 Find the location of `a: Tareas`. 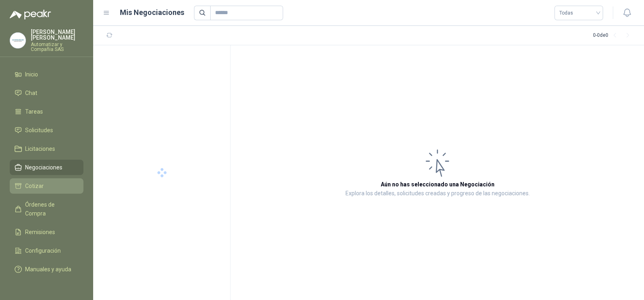

a: Tareas is located at coordinates (46, 112).